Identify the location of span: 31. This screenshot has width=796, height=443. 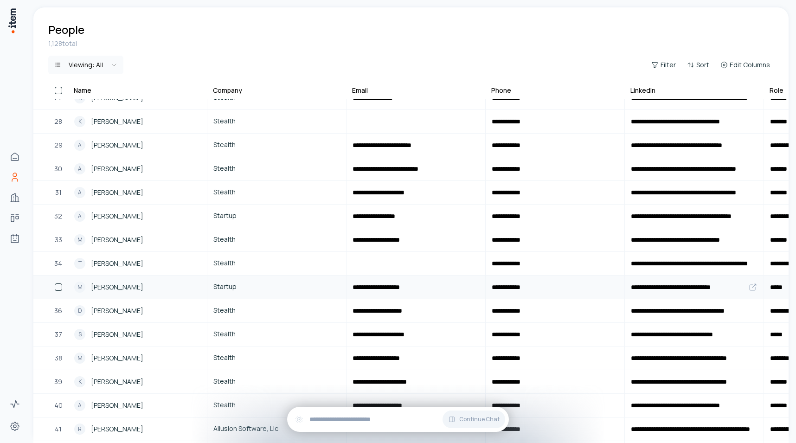
(58, 192).